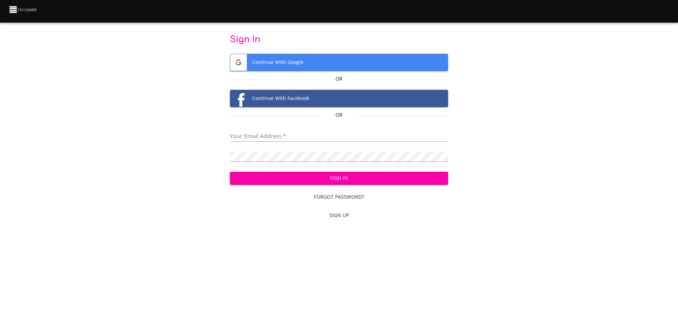 This screenshot has width=678, height=322. Describe the element at coordinates (339, 178) in the screenshot. I see `button: Sign In` at that location.